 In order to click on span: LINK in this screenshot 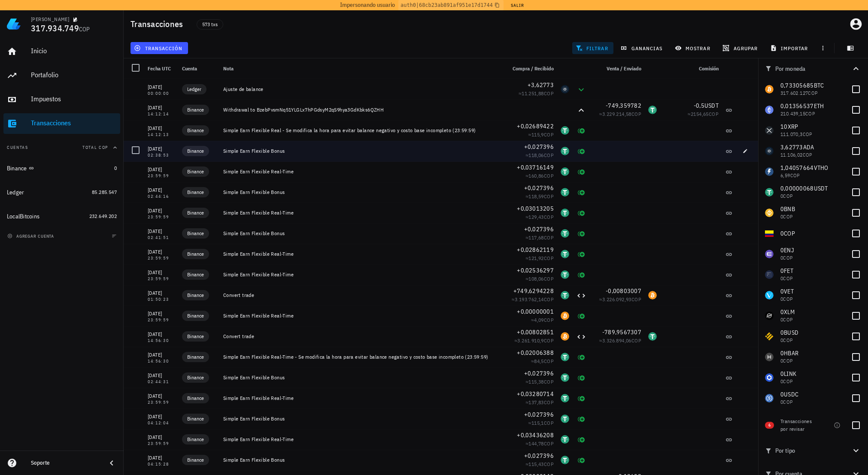, I will do `click(790, 374)`.